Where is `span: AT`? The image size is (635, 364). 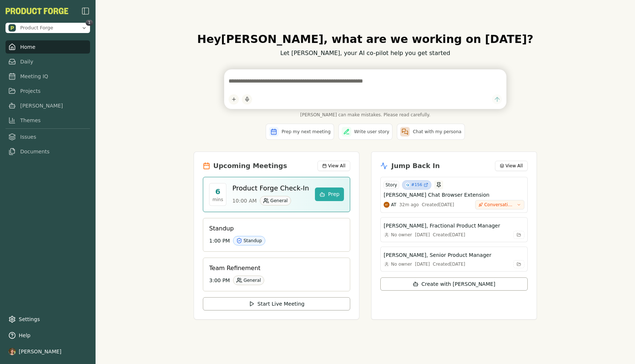 span: AT is located at coordinates (393, 205).